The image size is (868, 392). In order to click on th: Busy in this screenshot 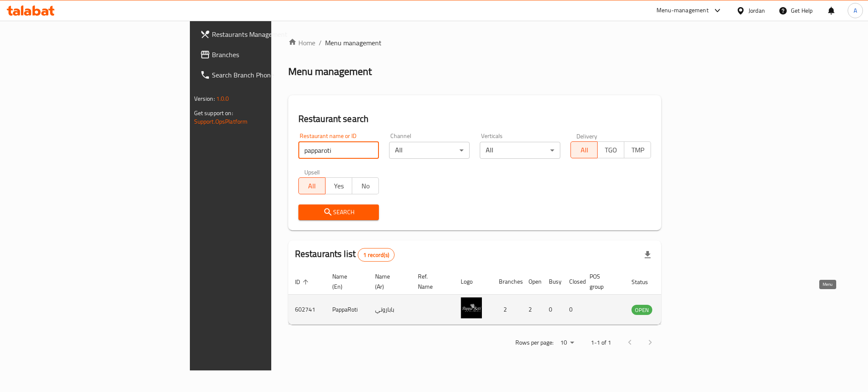, I will do `click(552, 281)`.